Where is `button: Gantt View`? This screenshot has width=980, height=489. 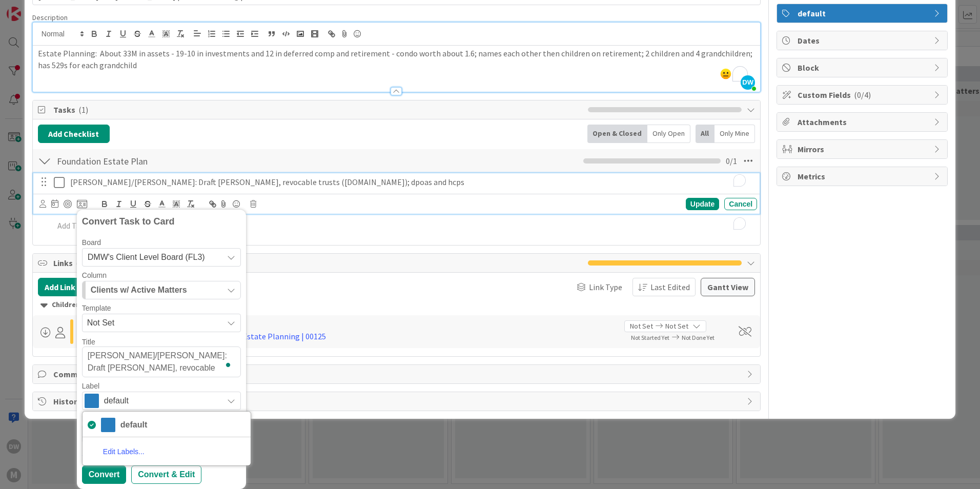 button: Gantt View is located at coordinates (727, 287).